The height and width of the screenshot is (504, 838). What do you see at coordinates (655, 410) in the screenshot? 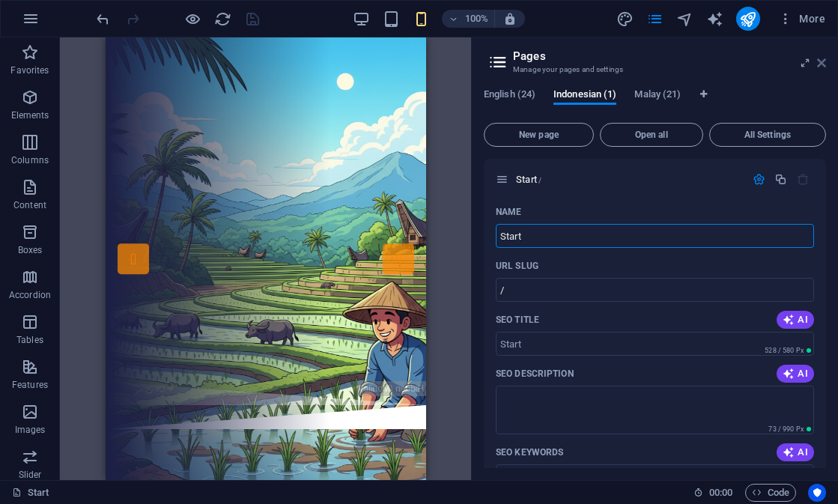
I see `textarea: The text in search results and social media` at bounding box center [655, 410].